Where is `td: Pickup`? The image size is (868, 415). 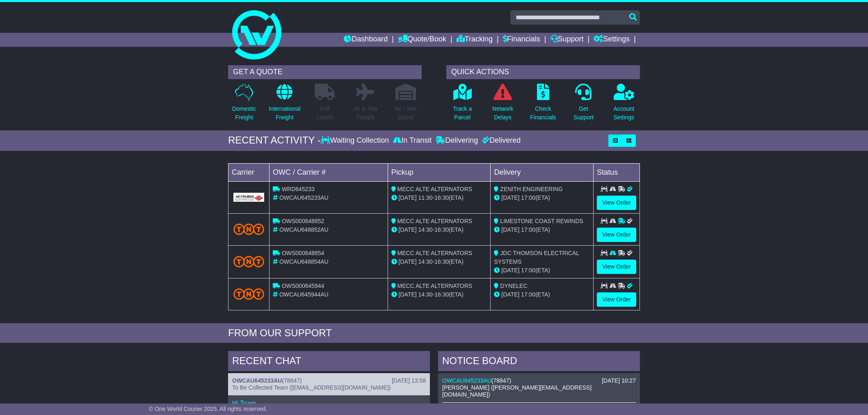
td: Pickup is located at coordinates (439, 172).